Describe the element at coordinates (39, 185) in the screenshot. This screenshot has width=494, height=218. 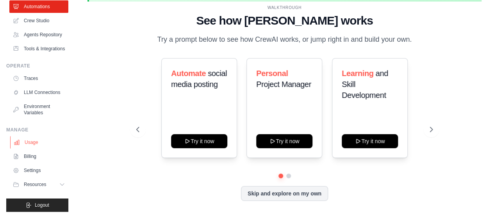
I see `button: Resources` at that location.